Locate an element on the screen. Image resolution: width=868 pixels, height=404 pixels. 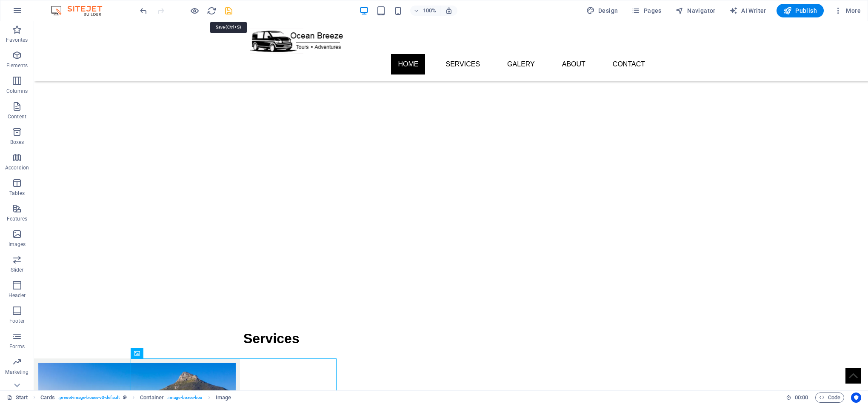
p: Favorites is located at coordinates (17, 40).